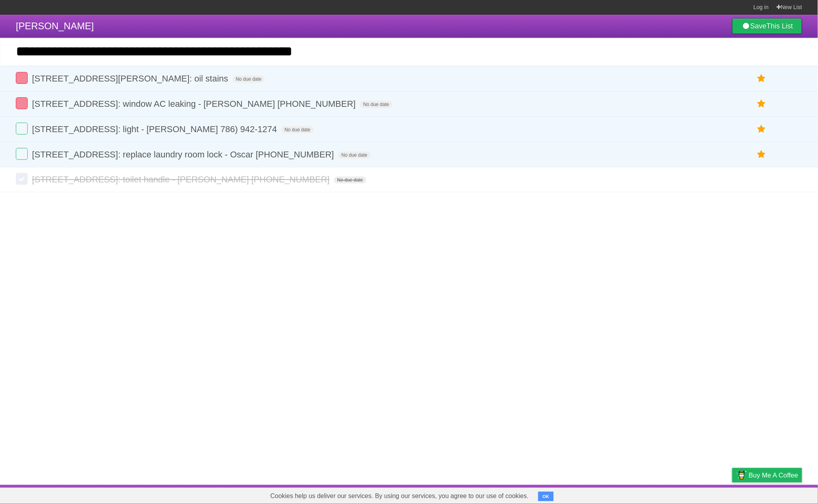 The width and height of the screenshot is (818, 504). Describe the element at coordinates (767, 26) in the screenshot. I see `a: SaveThis List` at that location.